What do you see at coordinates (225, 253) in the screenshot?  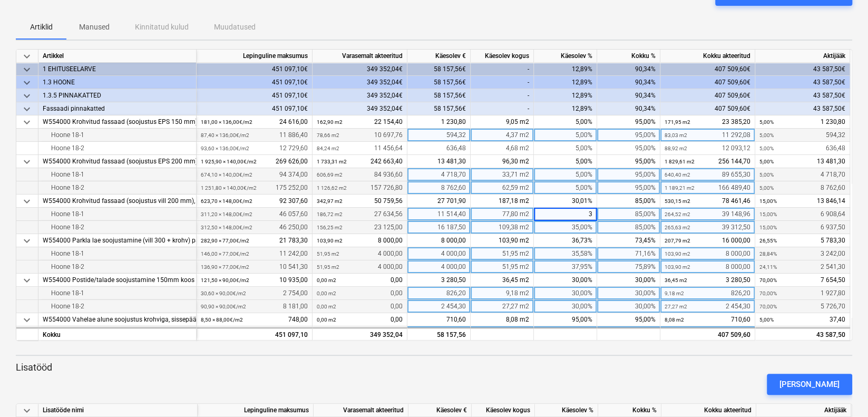 I see `small: 146,00 × 77,00€ / m2` at bounding box center [225, 253].